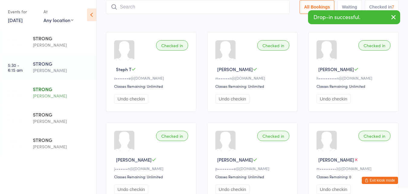 Image resolution: width=408 pixels, height=194 pixels. Describe the element at coordinates (58, 20) in the screenshot. I see `div: Any location` at that location.